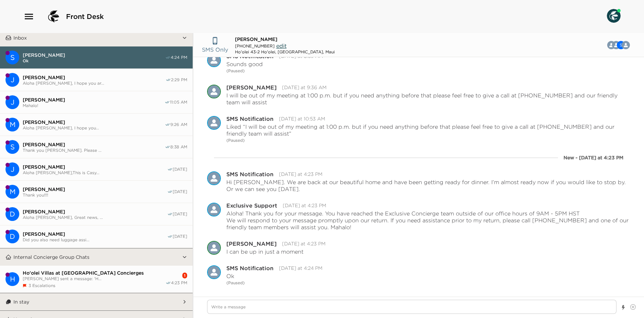  What do you see at coordinates (96, 301) in the screenshot?
I see `button: In stay` at bounding box center [96, 301].